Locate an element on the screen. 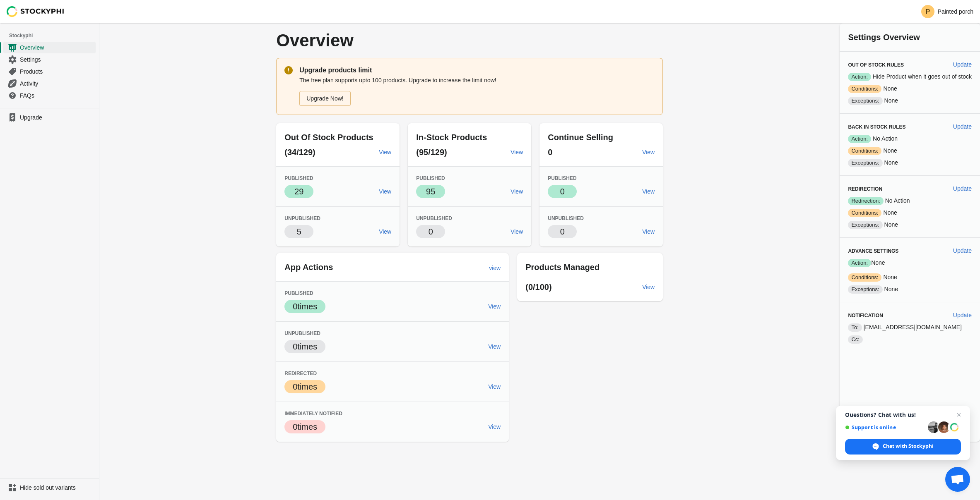 This screenshot has width=980, height=500. a: Upgrade is located at coordinates (50, 118).